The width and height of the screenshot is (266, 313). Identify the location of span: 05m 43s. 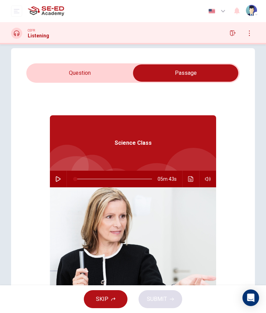
(170, 179).